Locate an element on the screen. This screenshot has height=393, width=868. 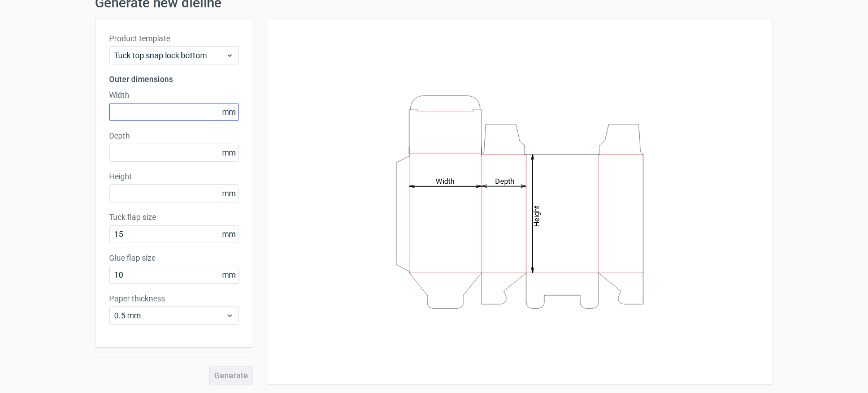
span: Tuck top snap lock bottom is located at coordinates (169, 56).